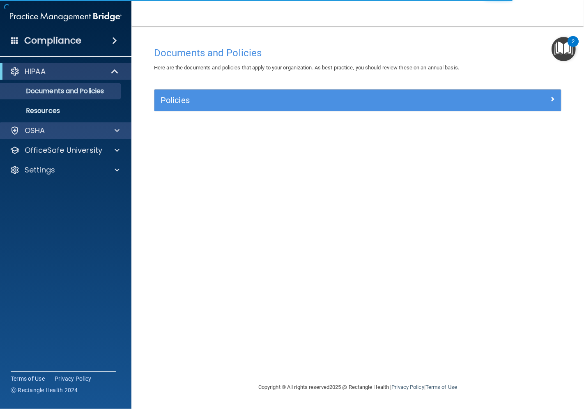 The width and height of the screenshot is (584, 409). What do you see at coordinates (358, 387) in the screenshot?
I see `div: Copyright © All rights reserved 2025 @ Rectangle Health | |` at bounding box center [358, 387].